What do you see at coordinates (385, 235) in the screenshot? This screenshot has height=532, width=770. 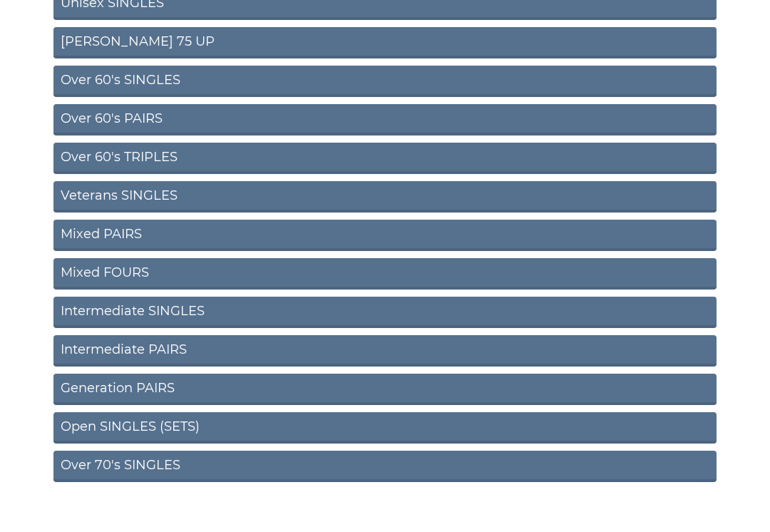 I see `a: Mixed PAIRS` at bounding box center [385, 235].